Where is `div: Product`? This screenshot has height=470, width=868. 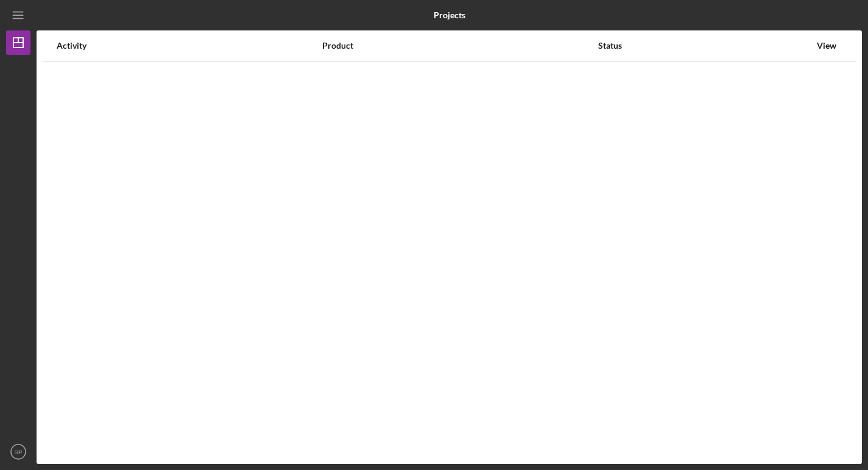
div: Product is located at coordinates (459, 46).